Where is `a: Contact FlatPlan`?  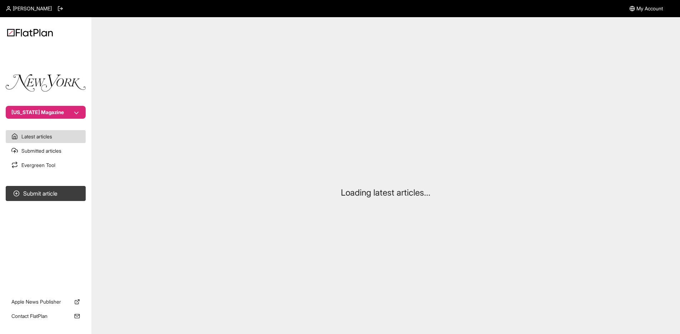
a: Contact FlatPlan is located at coordinates (46, 316).